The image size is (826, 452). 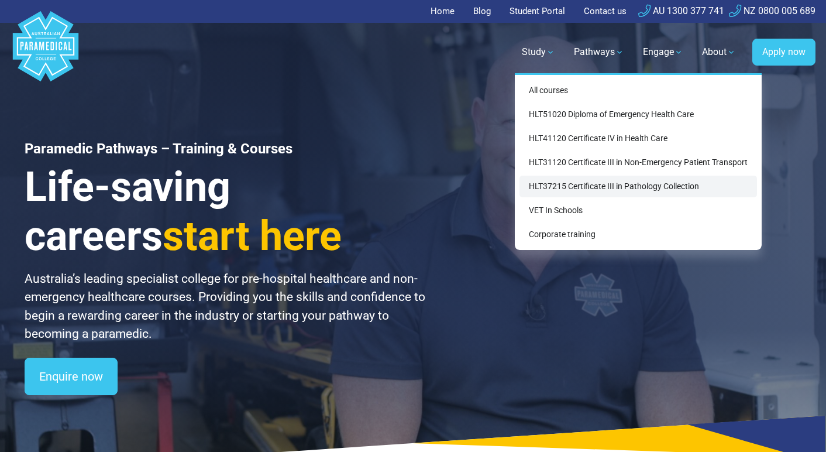 What do you see at coordinates (71, 376) in the screenshot?
I see `a: Enquire now` at bounding box center [71, 376].